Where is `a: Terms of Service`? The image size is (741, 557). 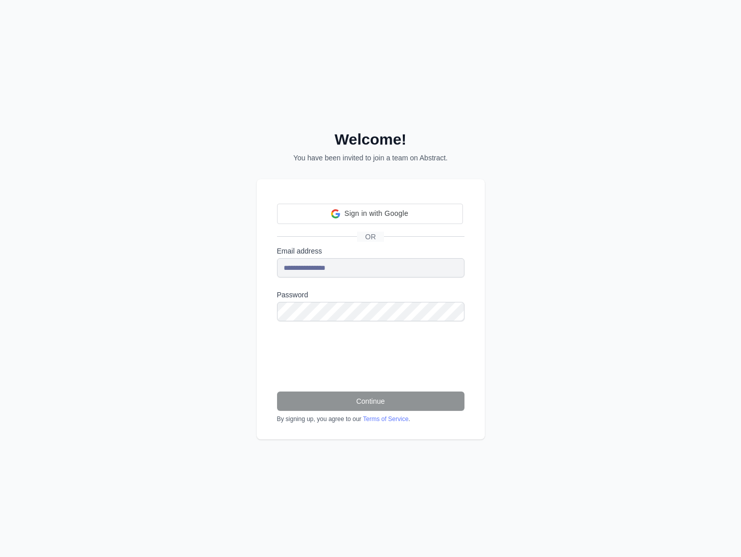 a: Terms of Service is located at coordinates (385, 419).